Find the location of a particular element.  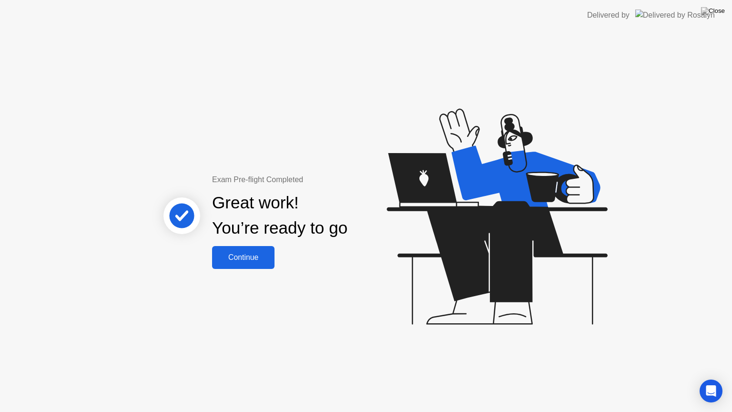

div: Continue is located at coordinates (243, 257).